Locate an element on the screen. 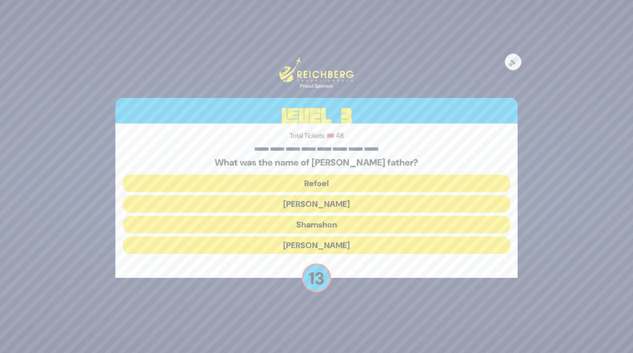 This screenshot has height=353, width=633. p: Total Tickets: 🎟️ 48 is located at coordinates (317, 136).